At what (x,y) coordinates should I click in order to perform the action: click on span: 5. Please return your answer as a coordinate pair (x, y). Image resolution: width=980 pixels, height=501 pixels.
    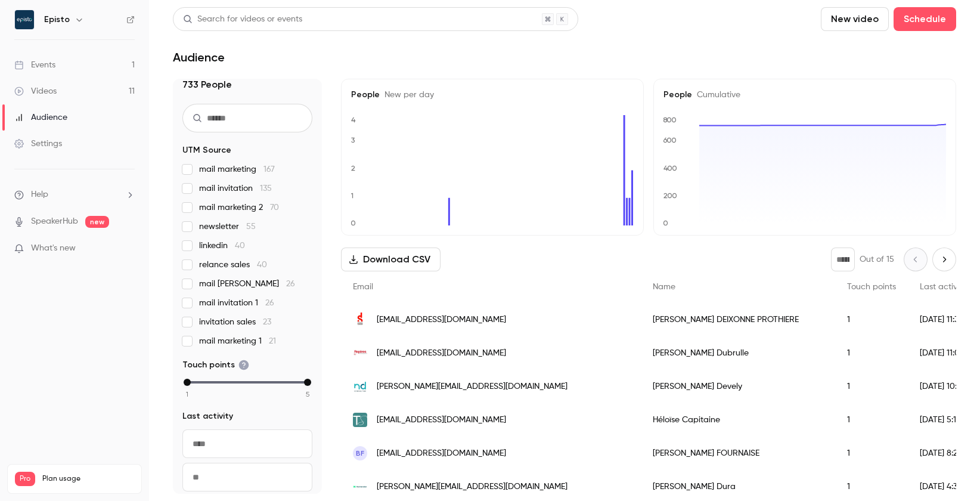
    Looking at the image, I should click on (307, 394).